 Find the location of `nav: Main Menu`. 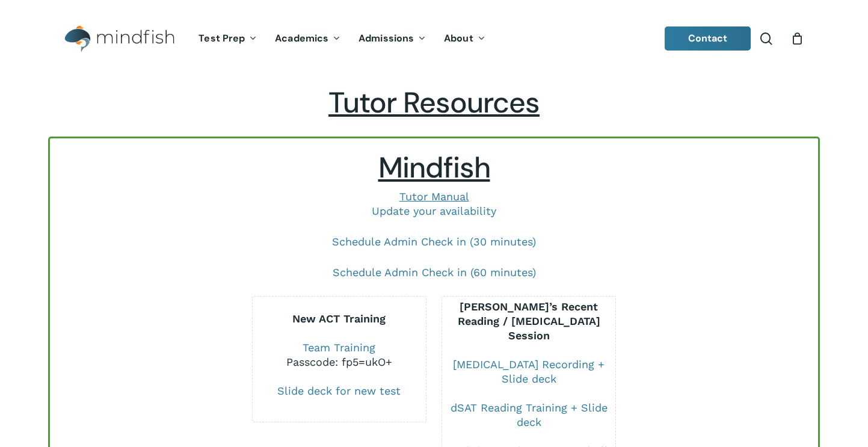

nav: Main Menu is located at coordinates (341, 39).